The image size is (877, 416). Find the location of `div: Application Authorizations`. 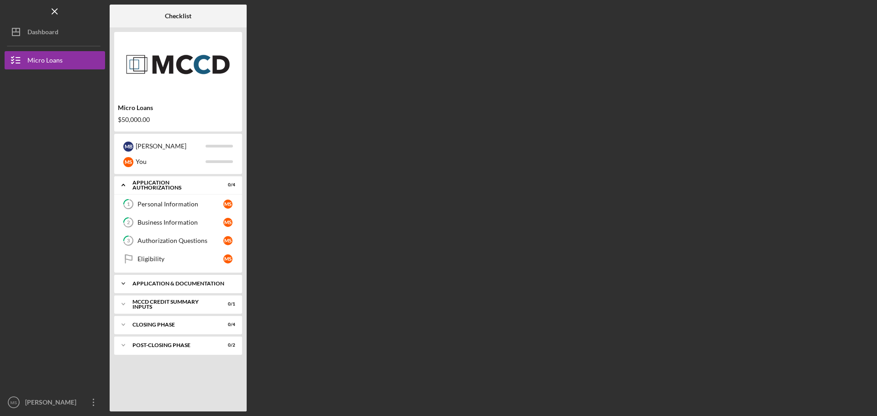

div: Application Authorizations is located at coordinates (172, 185).